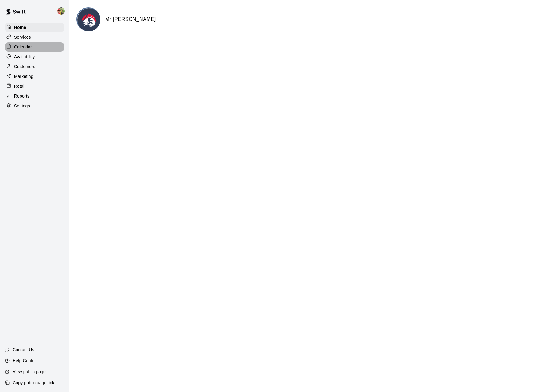 The image size is (549, 392). What do you see at coordinates (89, 20) in the screenshot?
I see `img: Mr Cages logo` at bounding box center [89, 20].